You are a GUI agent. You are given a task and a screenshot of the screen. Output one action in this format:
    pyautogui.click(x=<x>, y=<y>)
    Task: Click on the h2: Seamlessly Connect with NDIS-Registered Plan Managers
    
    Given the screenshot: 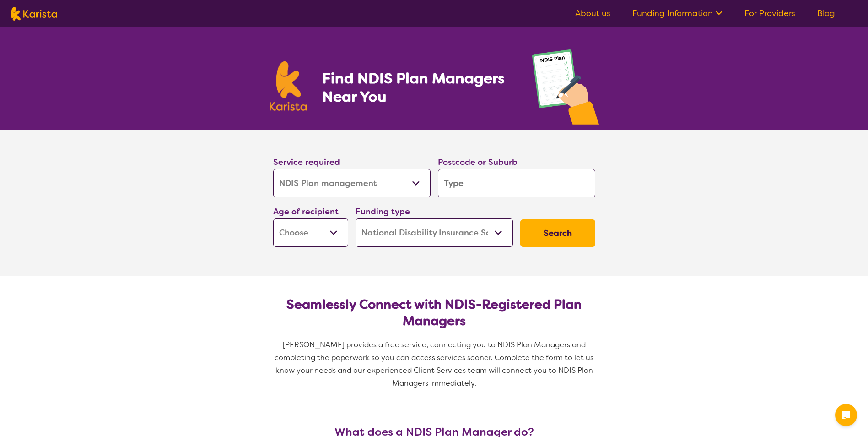 What is the action you would take?
    pyautogui.click(x=434, y=313)
    